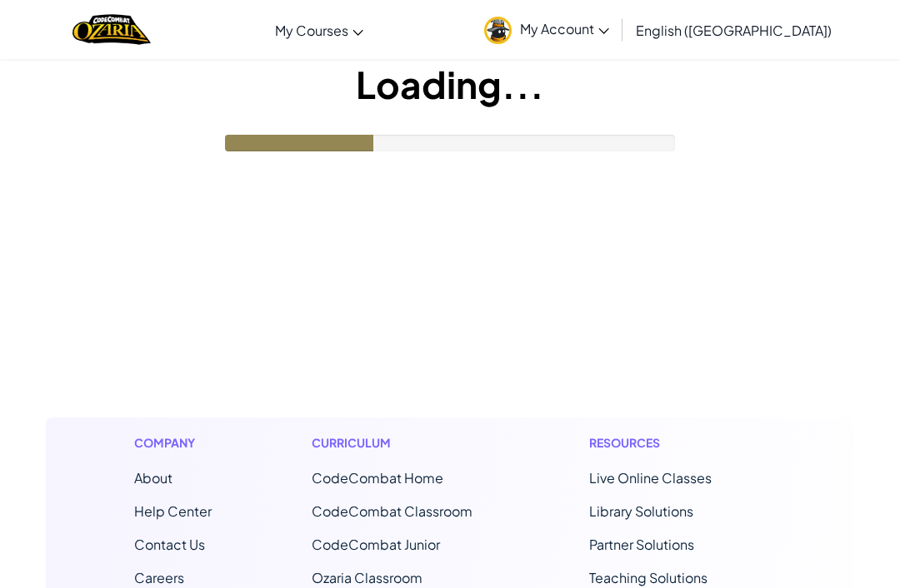 This screenshot has height=588, width=900. I want to click on img: Home, so click(111, 29).